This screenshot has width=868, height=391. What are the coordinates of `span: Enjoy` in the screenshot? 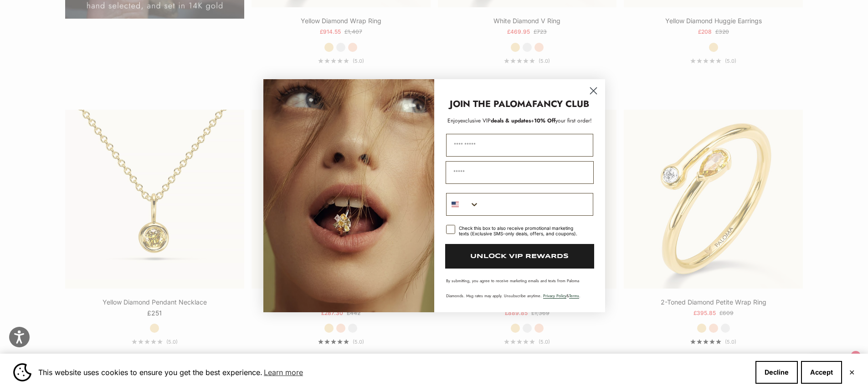 It's located at (453, 121).